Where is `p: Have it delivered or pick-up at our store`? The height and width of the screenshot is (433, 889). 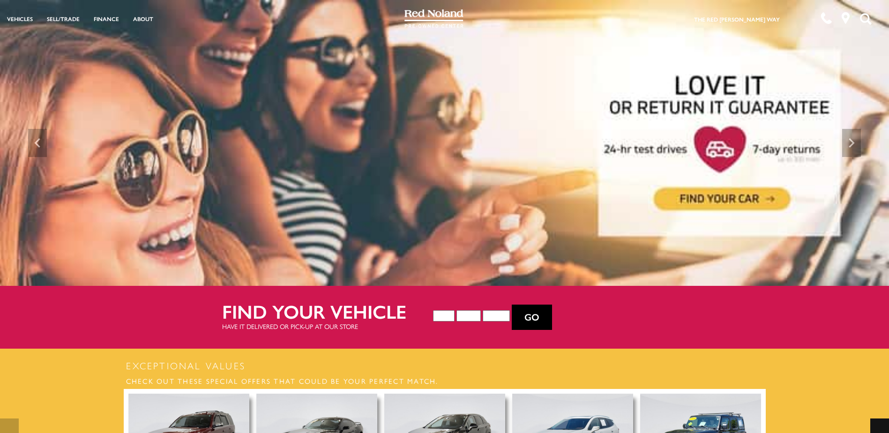 p: Have it delivered or pick-up at our store is located at coordinates (327, 326).